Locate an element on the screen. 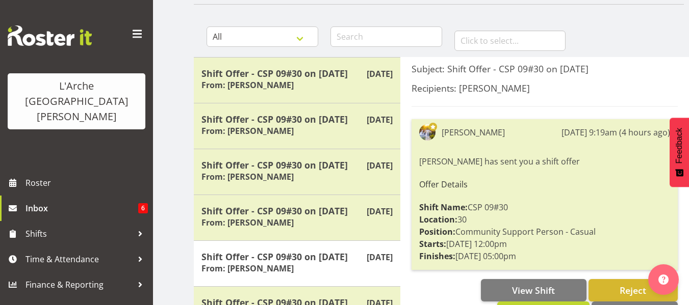 The height and width of the screenshot is (305, 689). h6: Offer Details is located at coordinates (545, 185).